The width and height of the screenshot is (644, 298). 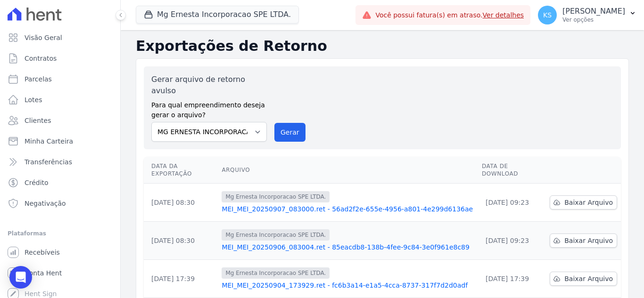 What do you see at coordinates (40, 58) in the screenshot?
I see `span: Contratos` at bounding box center [40, 58].